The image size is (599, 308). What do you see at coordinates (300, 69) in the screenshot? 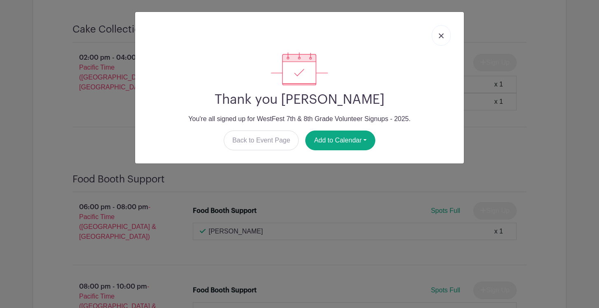
I see `img: signup_complete-c468d5dda3e2740ee63a24cb0ba0d3ce5d8a4ecd24259e683200fb1569d990c8.svg` at bounding box center [300, 69].